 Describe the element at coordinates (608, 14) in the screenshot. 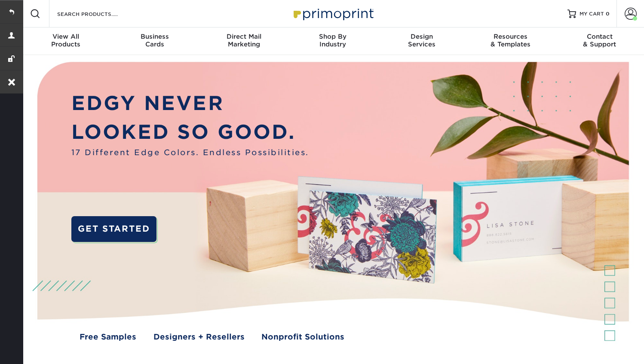

I see `span: 0` at that location.